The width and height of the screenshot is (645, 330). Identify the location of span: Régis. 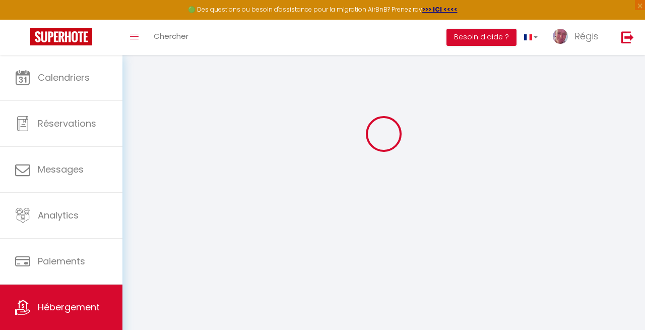
(586, 36).